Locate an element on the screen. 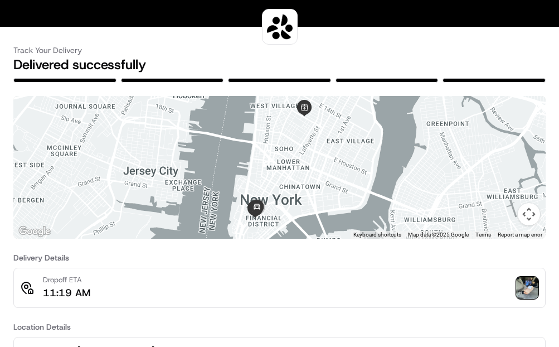 The height and width of the screenshot is (347, 559). h3: Delivery Details is located at coordinates (279, 257).